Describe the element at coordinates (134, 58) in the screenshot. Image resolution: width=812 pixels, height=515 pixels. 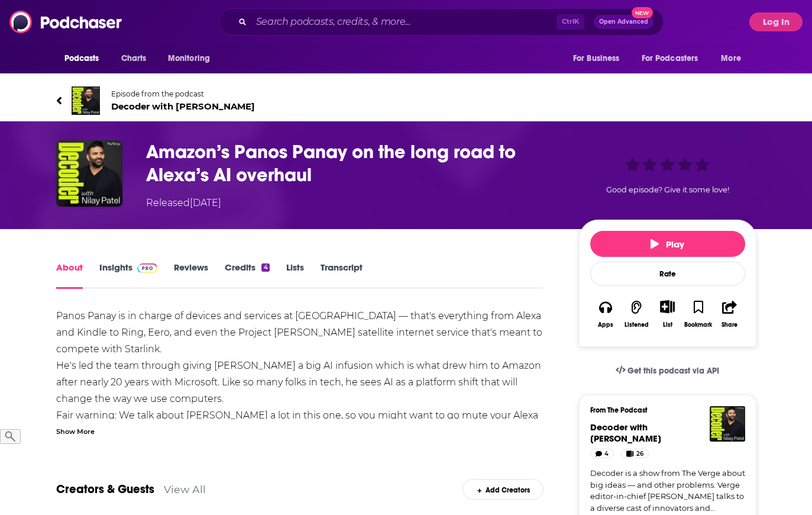
I see `a: Charts` at that location.